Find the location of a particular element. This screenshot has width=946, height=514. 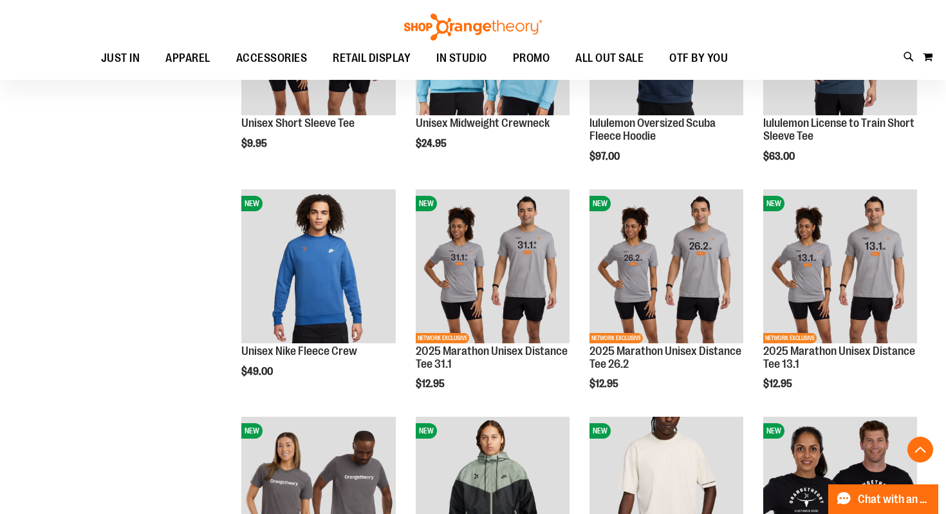

img: 2025 Marathon Unisex Distance Tee 26.2 is located at coordinates (666, 266).